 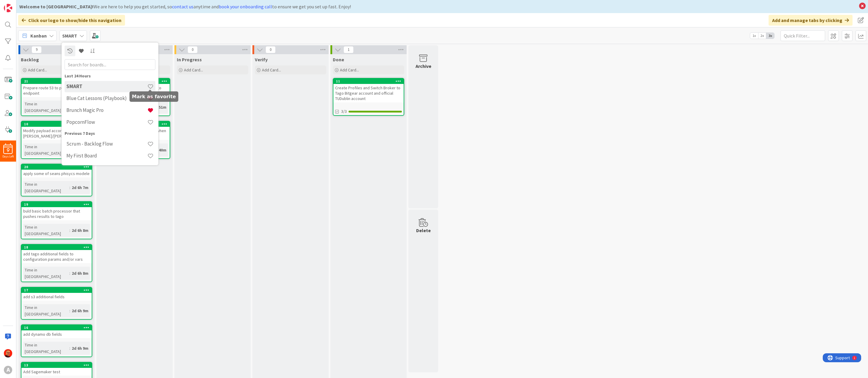 I want to click on div: 11Create Profiles and Switch Broker to Tago Bitgear account and official TUDublin account, so click(x=369, y=90).